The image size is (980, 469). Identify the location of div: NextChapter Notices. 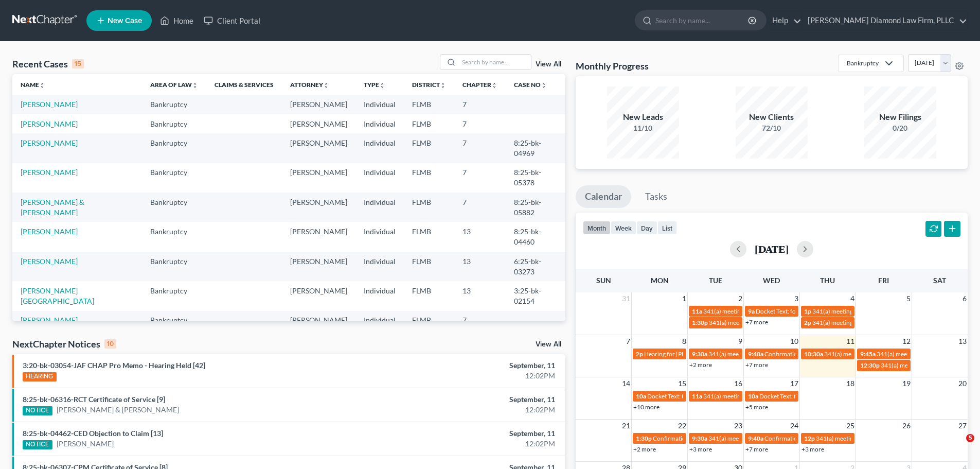
(64, 344).